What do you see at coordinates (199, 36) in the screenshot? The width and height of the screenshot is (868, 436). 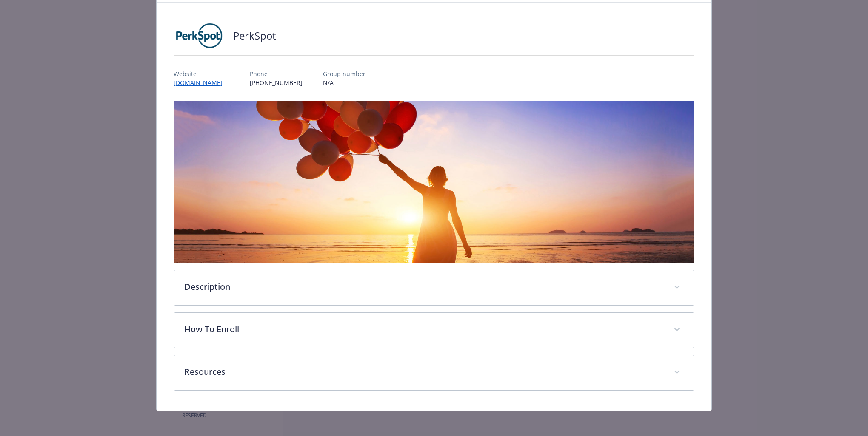 I see `img: PerkSpot` at bounding box center [199, 36].